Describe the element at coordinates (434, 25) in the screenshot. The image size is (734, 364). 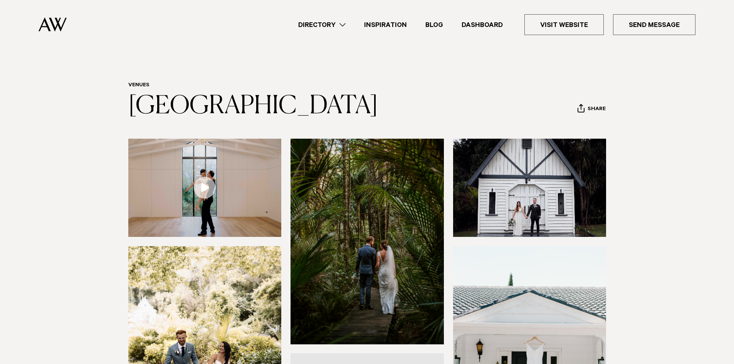
I see `a: Blog` at that location.